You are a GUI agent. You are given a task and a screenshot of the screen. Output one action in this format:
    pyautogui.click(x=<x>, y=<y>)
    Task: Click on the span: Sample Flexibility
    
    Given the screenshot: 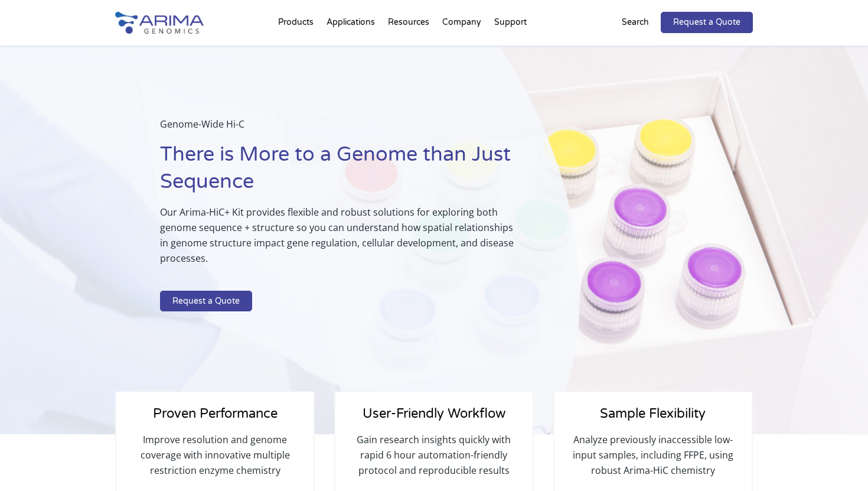 What is the action you would take?
    pyautogui.click(x=652, y=414)
    